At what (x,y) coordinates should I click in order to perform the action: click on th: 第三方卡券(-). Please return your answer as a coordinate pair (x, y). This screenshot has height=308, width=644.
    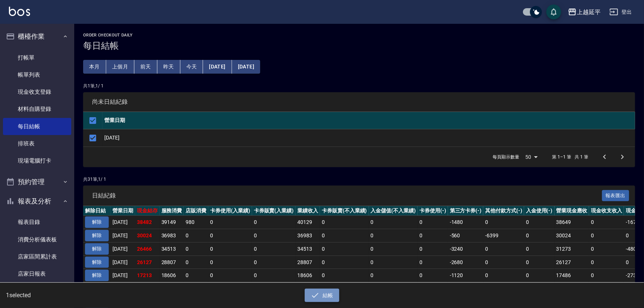
    Looking at the image, I should click on (466, 211).